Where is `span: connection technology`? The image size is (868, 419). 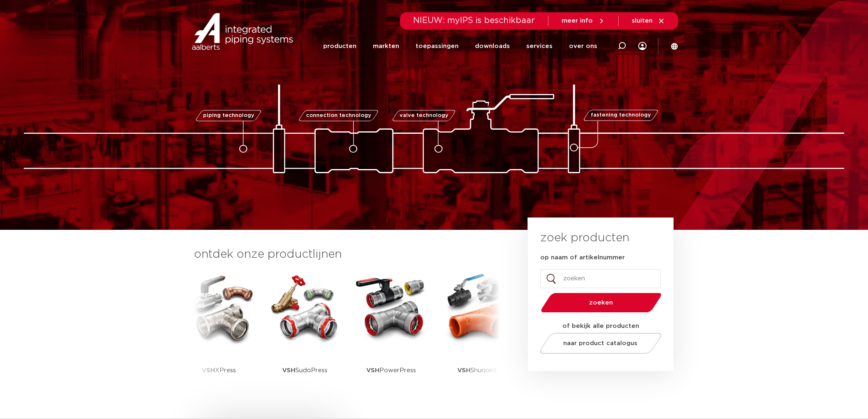
span: connection technology is located at coordinates (339, 116).